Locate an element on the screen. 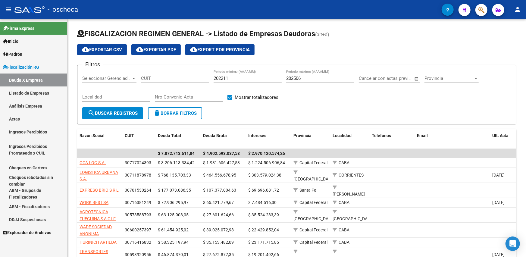 This screenshot has width=526, height=257. h3: Filtros is located at coordinates (93, 65).